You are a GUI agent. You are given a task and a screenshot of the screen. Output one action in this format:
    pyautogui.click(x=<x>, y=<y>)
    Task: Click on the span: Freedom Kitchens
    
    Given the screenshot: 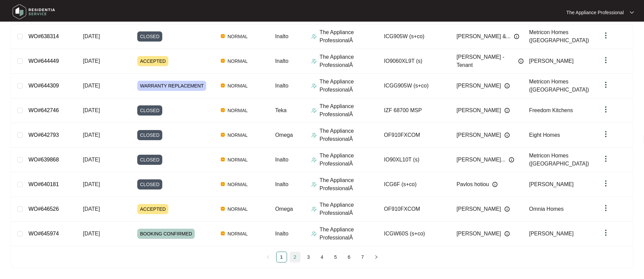 What is the action you would take?
    pyautogui.click(x=551, y=110)
    